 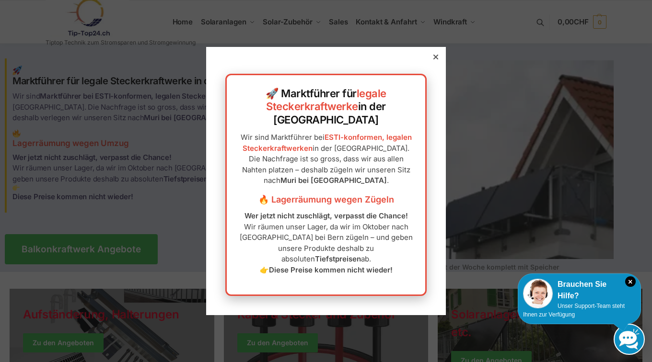 I want to click on span: Unser Support-Team steht Ihnen zur Verfügung, so click(x=573, y=310).